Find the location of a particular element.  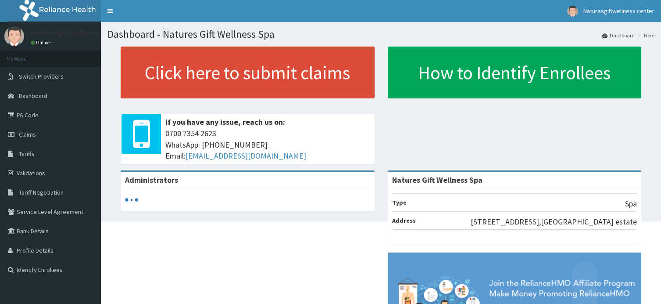

b: Type is located at coordinates (399, 202).